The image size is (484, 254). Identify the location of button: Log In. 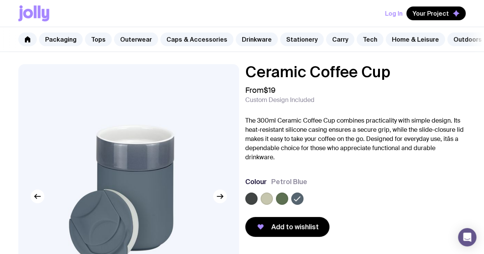
(393, 13).